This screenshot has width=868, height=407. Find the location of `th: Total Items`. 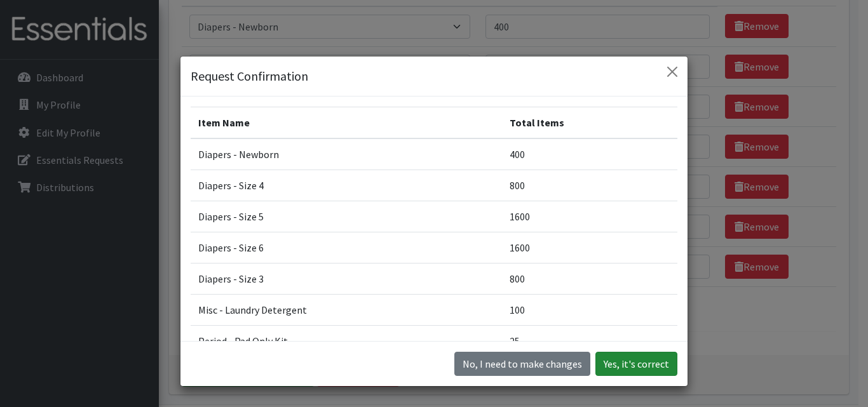

th: Total Items is located at coordinates (590, 123).